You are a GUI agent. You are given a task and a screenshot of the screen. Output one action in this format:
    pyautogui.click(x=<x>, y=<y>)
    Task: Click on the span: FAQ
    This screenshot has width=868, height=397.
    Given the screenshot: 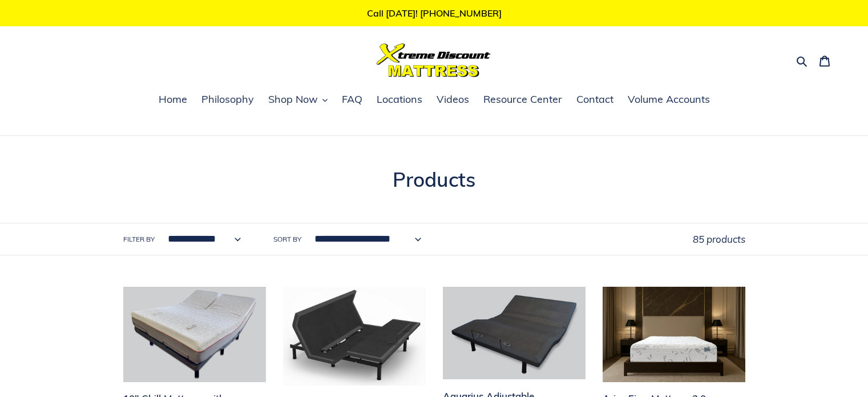 What is the action you would take?
    pyautogui.click(x=352, y=100)
    